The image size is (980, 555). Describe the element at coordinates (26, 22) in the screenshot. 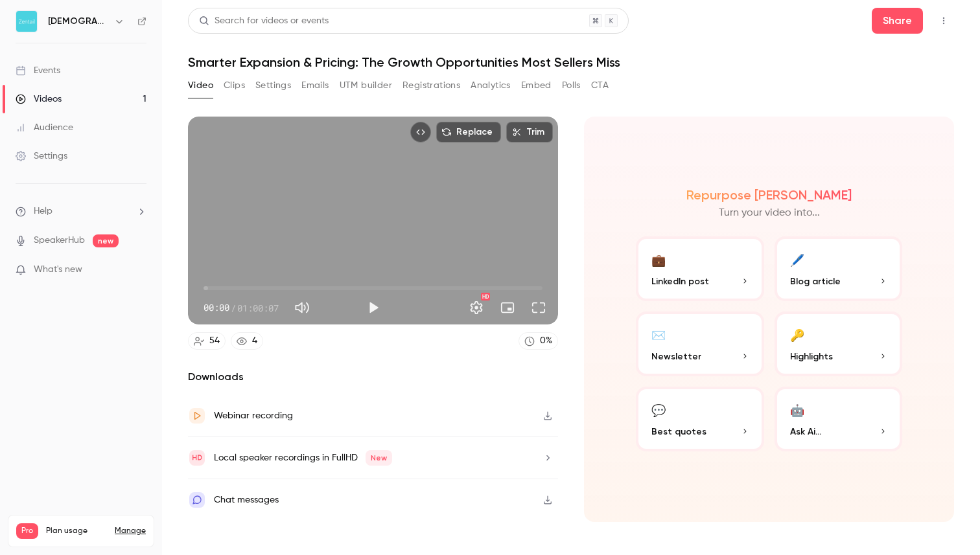

I see `img: Zentail` at that location.